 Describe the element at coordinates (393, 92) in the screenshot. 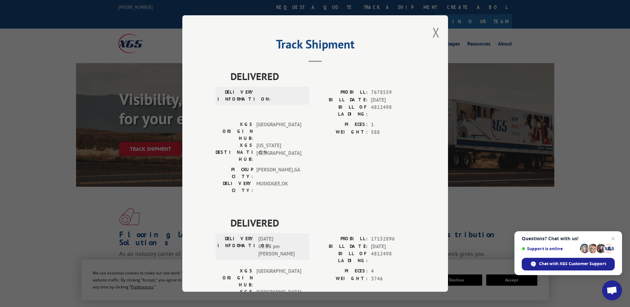

I see `span: 7678559` at that location.